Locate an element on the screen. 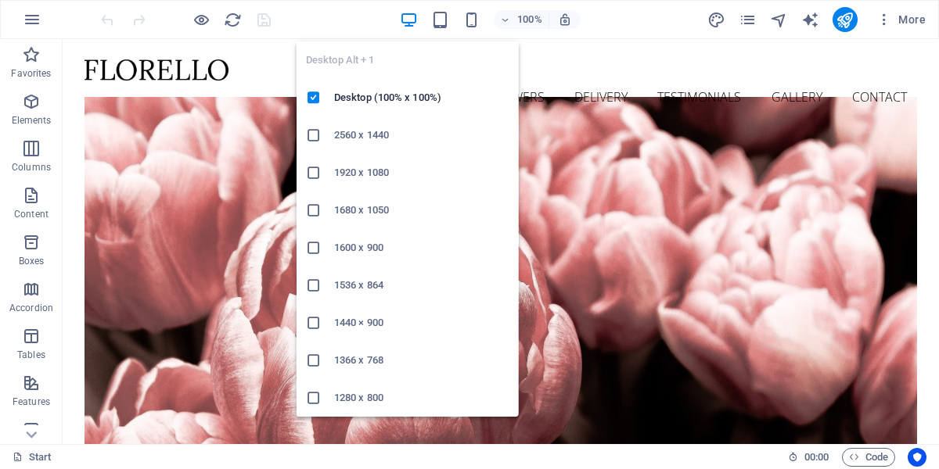 The width and height of the screenshot is (939, 469). button: pages is located at coordinates (748, 20).